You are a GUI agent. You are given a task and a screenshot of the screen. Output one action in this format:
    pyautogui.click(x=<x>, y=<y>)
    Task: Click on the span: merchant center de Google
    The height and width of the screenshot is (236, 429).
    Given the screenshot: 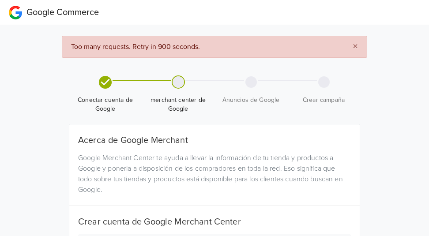 What is the action you would take?
    pyautogui.click(x=178, y=105)
    